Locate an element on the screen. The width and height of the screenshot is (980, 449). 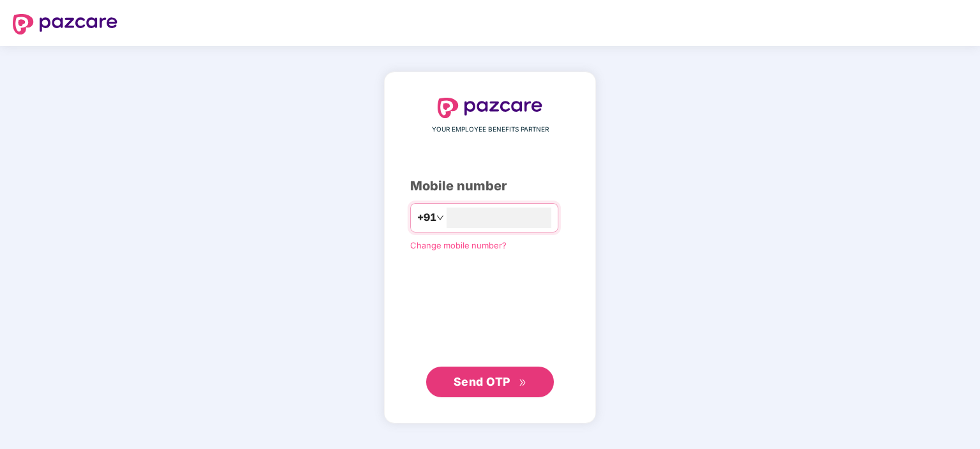
div: Mobile number is located at coordinates (490, 186).